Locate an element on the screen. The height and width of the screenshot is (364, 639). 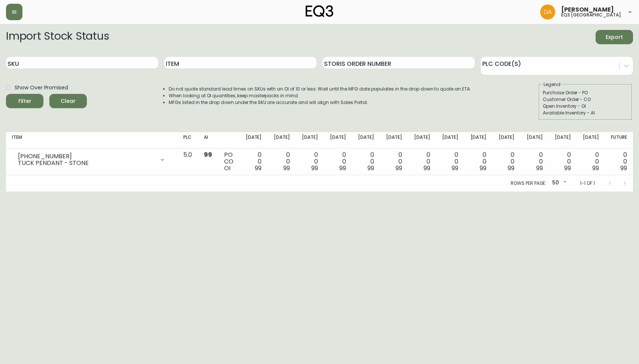
th: Future is located at coordinates (619, 140).